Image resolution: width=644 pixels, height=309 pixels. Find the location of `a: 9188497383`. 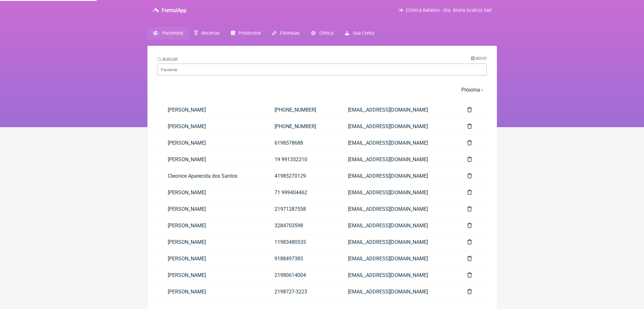

a: 9188497383 is located at coordinates (301, 259).